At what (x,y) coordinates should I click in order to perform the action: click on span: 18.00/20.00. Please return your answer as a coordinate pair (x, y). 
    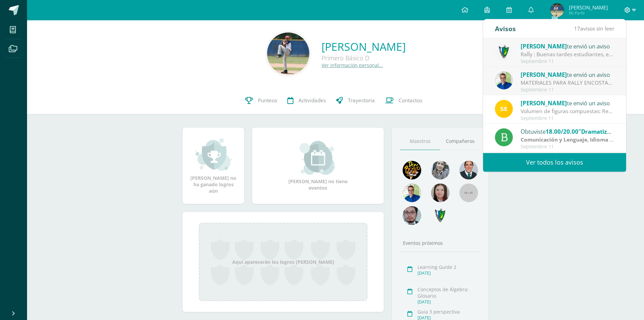
    Looking at the image, I should click on (562, 131).